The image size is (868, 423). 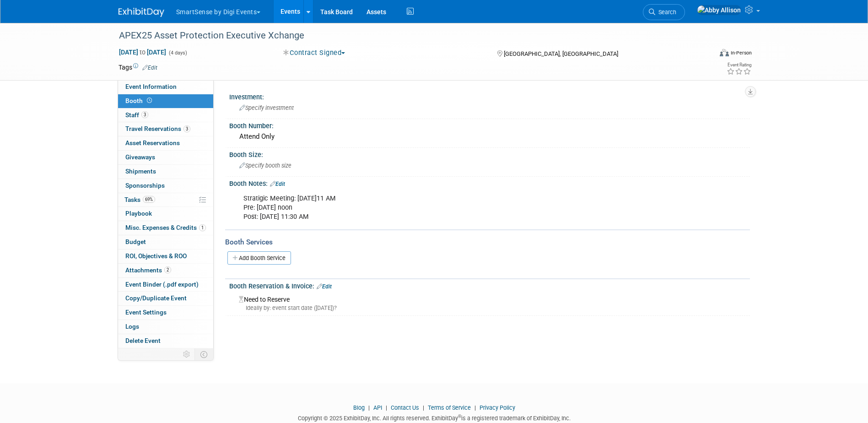 What do you see at coordinates (165, 312) in the screenshot?
I see `a: Event Settings` at bounding box center [165, 312].